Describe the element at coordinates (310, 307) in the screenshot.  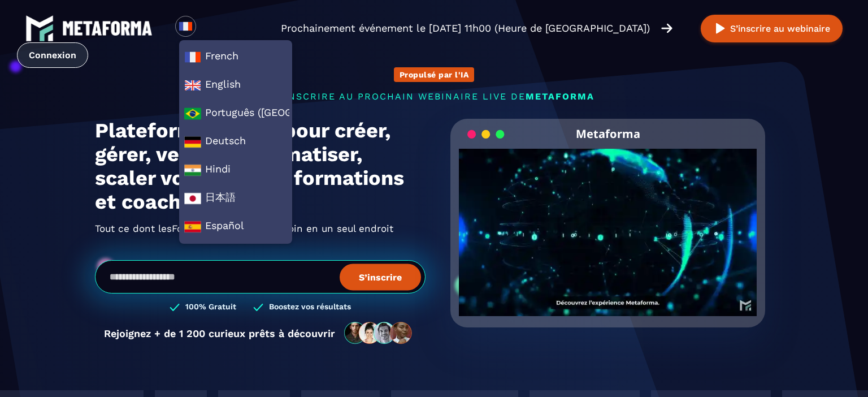
I see `h3: Boostez vos résultats` at that location.